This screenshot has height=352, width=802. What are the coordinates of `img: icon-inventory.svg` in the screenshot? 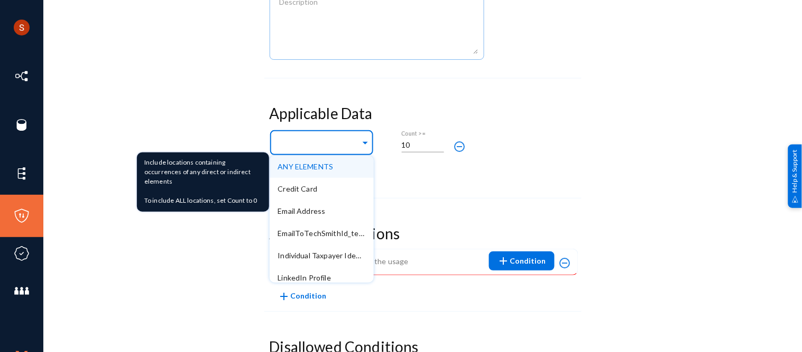 It's located at (22, 76).